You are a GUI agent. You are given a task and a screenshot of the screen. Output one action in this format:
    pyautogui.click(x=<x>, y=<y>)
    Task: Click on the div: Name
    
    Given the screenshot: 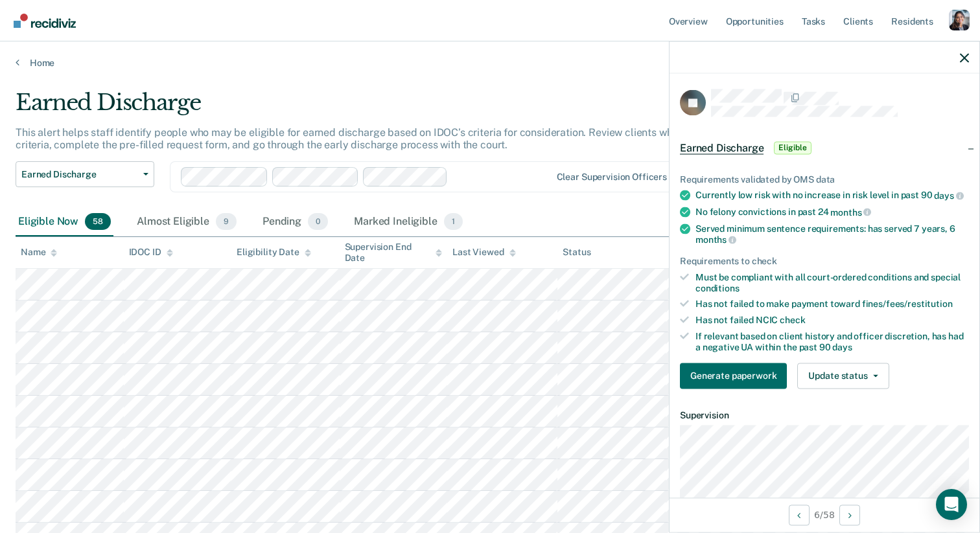 What is the action you would take?
    pyautogui.click(x=39, y=252)
    